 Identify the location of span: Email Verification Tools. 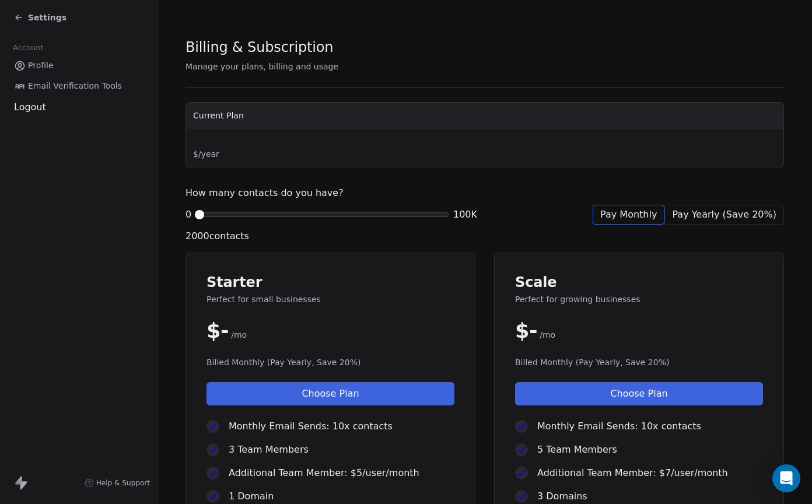
(75, 86).